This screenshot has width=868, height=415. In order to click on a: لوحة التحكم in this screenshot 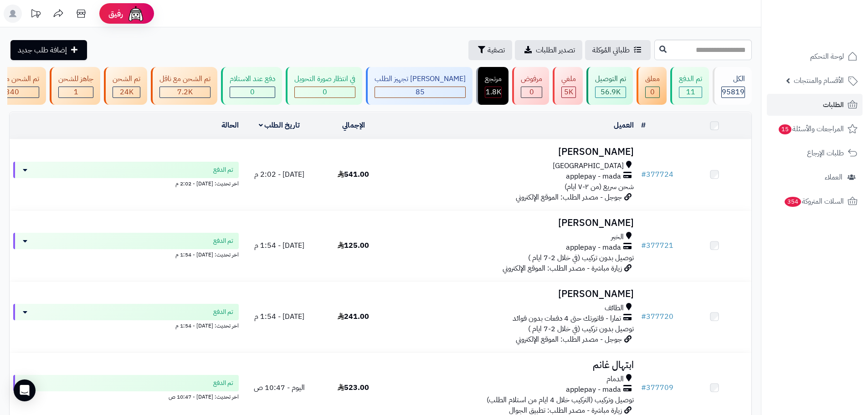, I will do `click(815, 57)`.